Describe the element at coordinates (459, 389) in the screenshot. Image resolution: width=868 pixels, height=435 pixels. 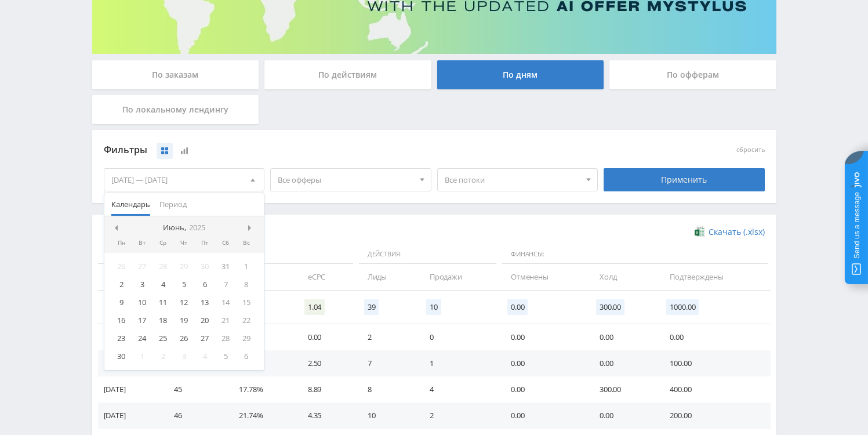
I see `td: 4` at that location.